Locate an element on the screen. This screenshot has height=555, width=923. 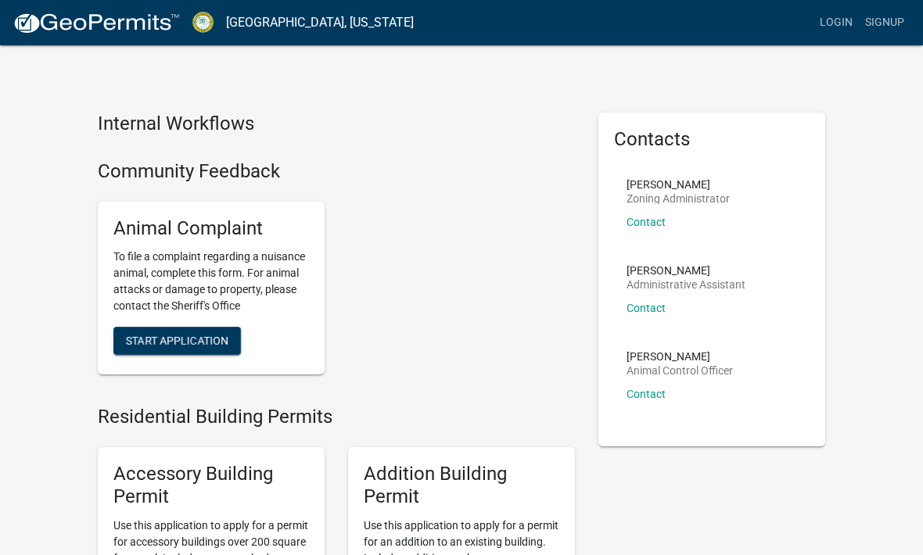
h4: Internal Workflows is located at coordinates (336, 124).